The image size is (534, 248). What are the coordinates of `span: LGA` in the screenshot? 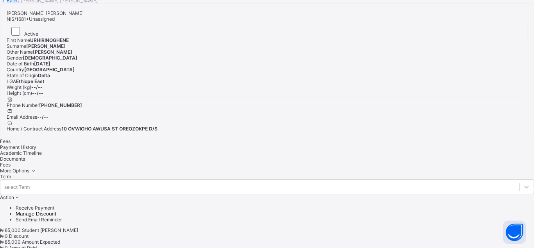 It's located at (11, 81).